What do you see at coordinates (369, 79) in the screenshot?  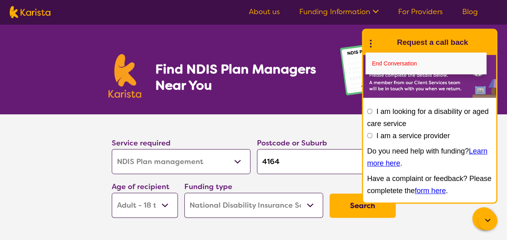 I see `img: plan-management` at bounding box center [369, 79].